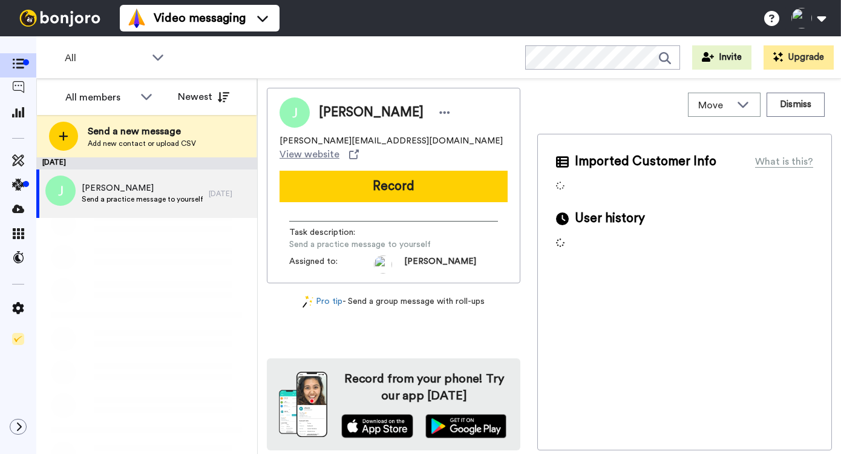  What do you see at coordinates (200, 18) in the screenshot?
I see `span: Video messaging` at bounding box center [200, 18].